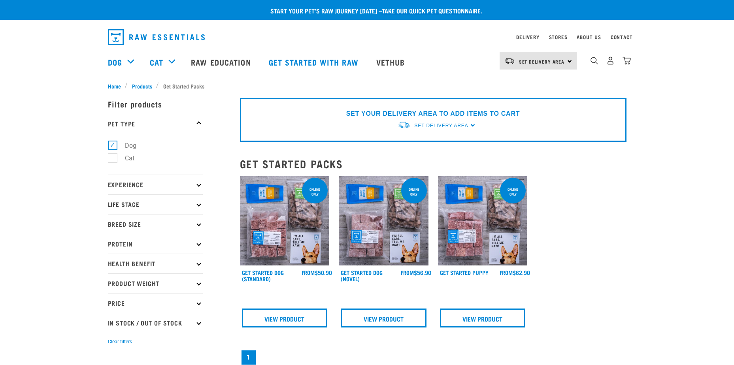 The image size is (734, 365). Describe the element at coordinates (627, 60) in the screenshot. I see `img: home-icon@2x.png` at that location.